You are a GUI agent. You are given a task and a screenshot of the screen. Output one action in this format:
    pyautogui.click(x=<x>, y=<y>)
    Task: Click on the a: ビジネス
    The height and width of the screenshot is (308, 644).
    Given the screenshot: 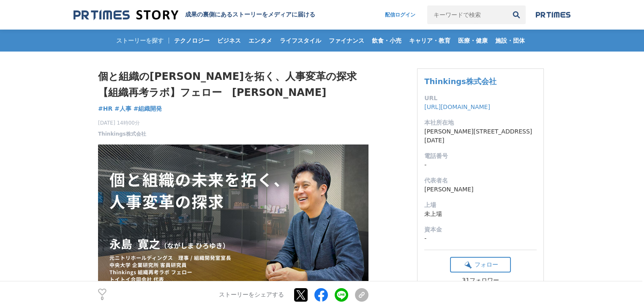 What is the action you would take?
    pyautogui.click(x=229, y=40)
    